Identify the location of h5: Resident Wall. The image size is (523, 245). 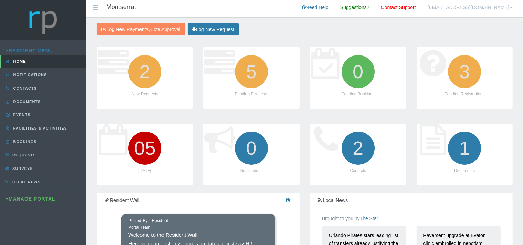
(198, 200).